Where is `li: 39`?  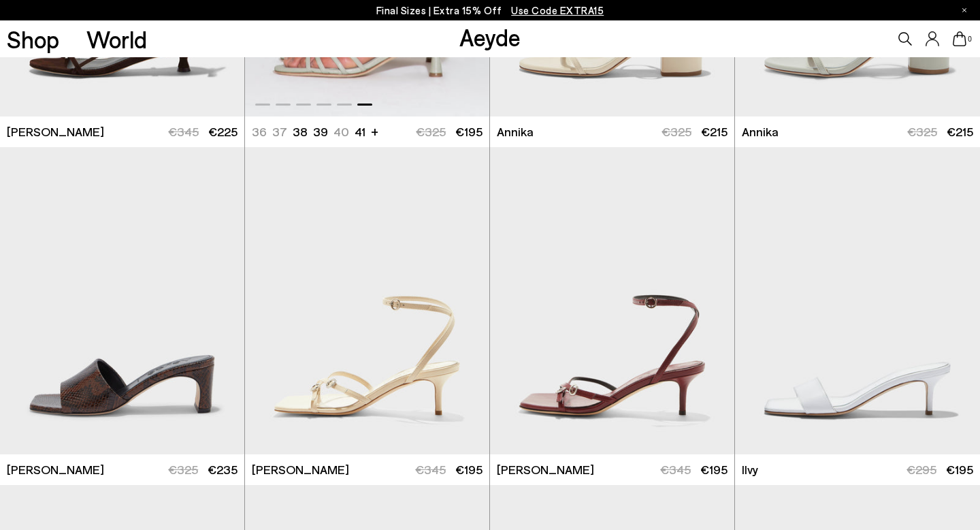
li: 39 is located at coordinates (321, 132).